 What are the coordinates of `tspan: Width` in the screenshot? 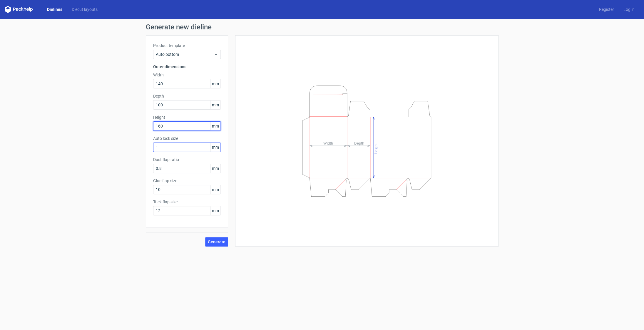 It's located at (328, 143).